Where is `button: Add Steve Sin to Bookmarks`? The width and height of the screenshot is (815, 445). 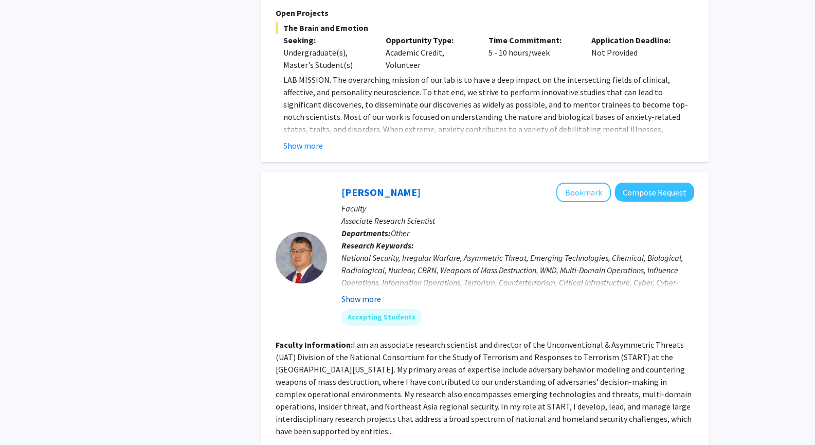
button: Add Steve Sin to Bookmarks is located at coordinates (583, 192).